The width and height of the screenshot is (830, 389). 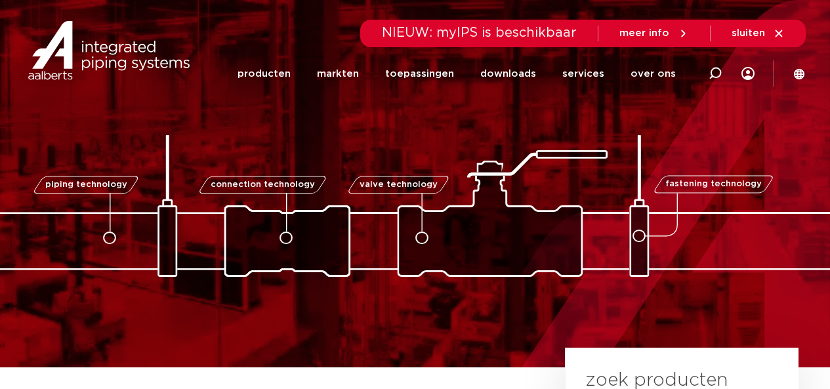 What do you see at coordinates (713, 184) in the screenshot?
I see `span: fastening technology` at bounding box center [713, 184].